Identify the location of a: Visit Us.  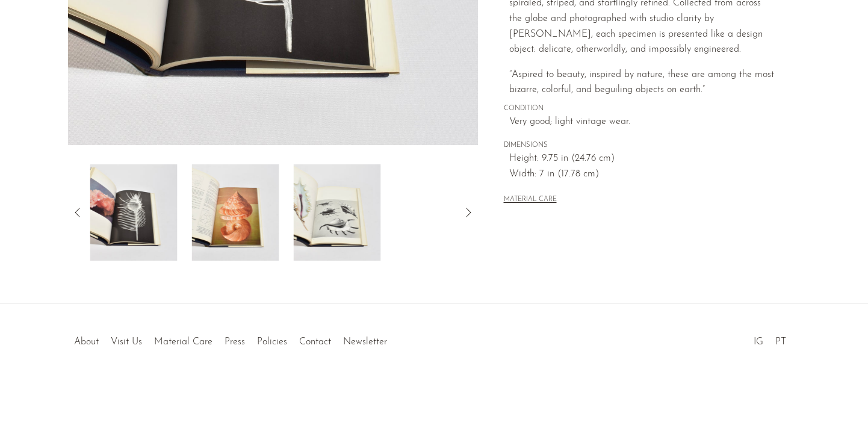
(126, 342).